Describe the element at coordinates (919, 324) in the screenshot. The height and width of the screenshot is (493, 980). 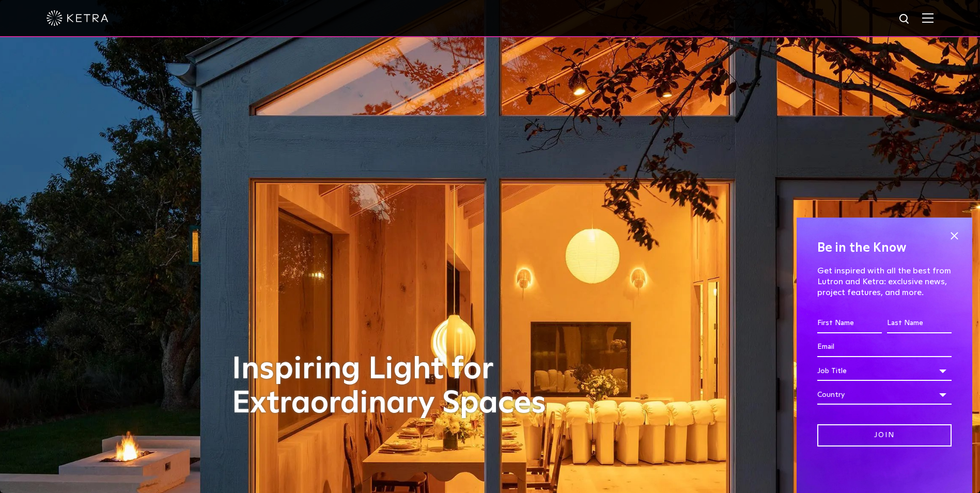
I see `input: Last Name` at that location.